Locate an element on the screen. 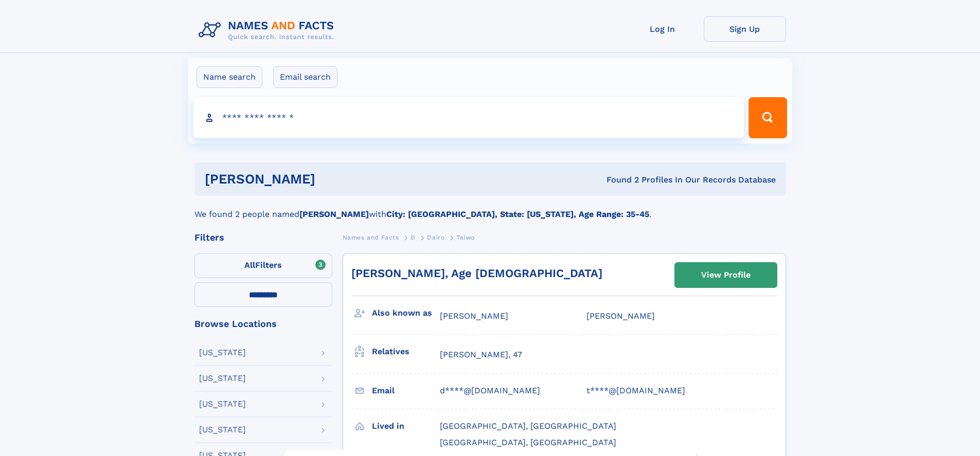 This screenshot has width=980, height=456. a: Names and Facts is located at coordinates (371, 237).